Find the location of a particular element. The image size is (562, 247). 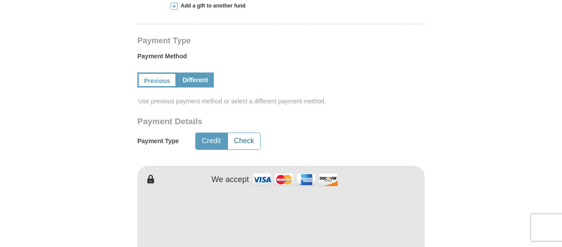

img: credit cards accepted is located at coordinates (295, 179).